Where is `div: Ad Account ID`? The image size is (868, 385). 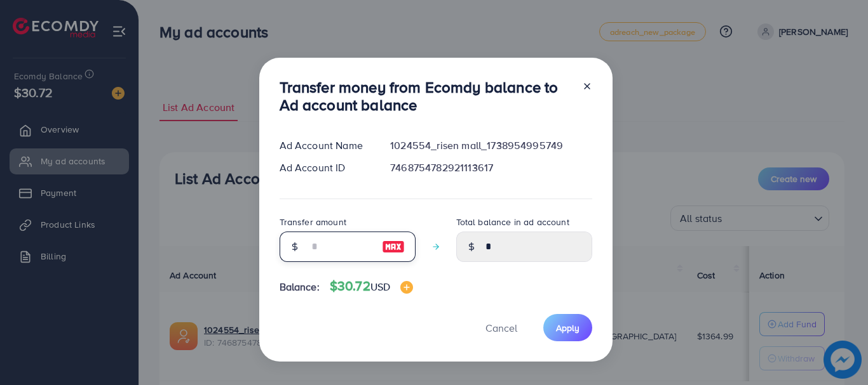 div: Ad Account ID is located at coordinates (325, 168).